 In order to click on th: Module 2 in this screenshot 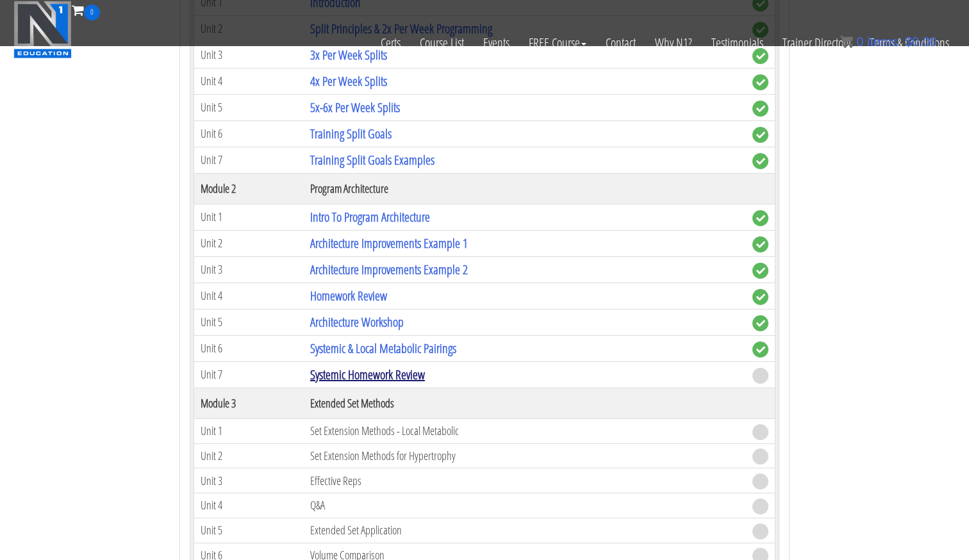, I will do `click(248, 188)`.